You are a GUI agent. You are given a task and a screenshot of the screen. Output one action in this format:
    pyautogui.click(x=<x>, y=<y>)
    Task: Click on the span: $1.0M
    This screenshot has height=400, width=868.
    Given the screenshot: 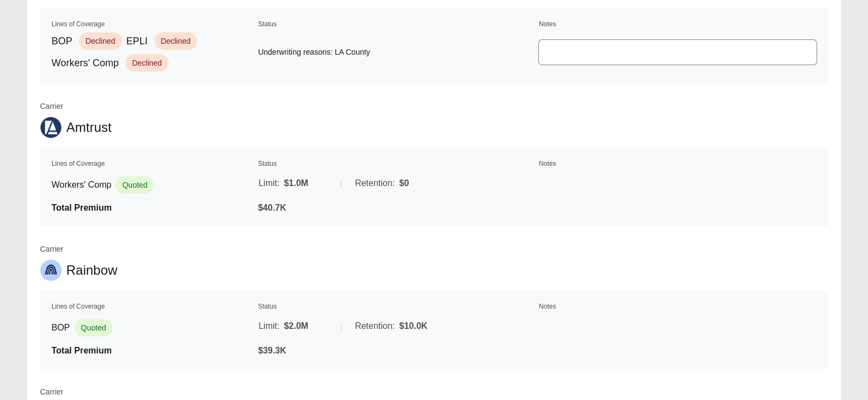 What is the action you would take?
    pyautogui.click(x=296, y=183)
    